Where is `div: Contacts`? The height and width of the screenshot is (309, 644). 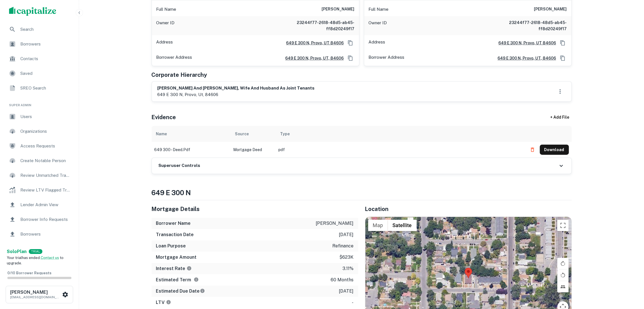
div: Contacts is located at coordinates (39, 59).